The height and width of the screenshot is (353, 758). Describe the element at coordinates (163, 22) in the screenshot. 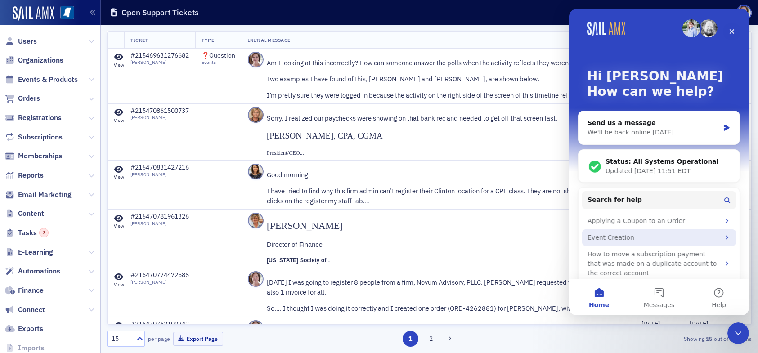

I see `div: Close` at that location.